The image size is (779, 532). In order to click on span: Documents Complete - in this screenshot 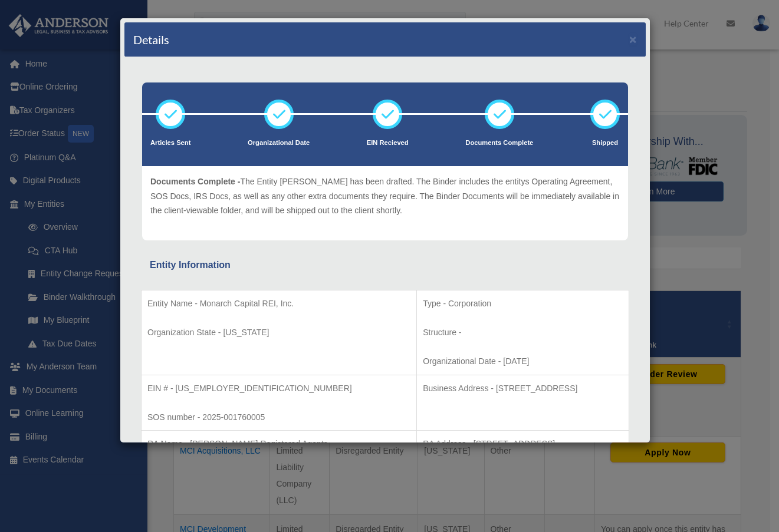, I will do `click(195, 181)`.